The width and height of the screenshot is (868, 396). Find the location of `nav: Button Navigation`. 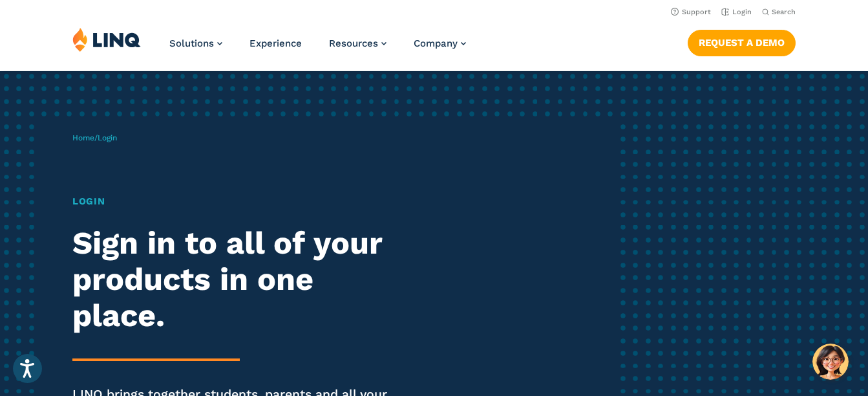

nav: Button Navigation is located at coordinates (741, 41).